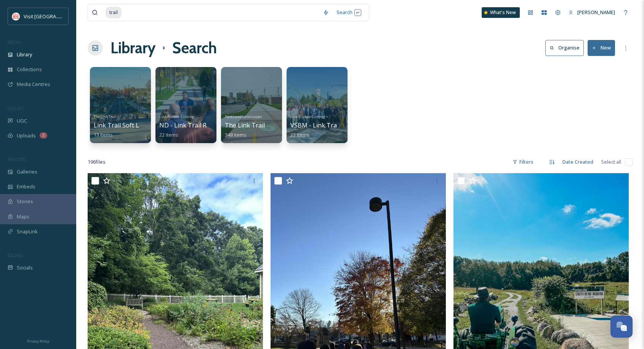 This screenshot has width=644, height=349. What do you see at coordinates (16, 16) in the screenshot?
I see `img: vsbm-stackedMISH_CMYKlogo2017.jpg` at bounding box center [16, 16].